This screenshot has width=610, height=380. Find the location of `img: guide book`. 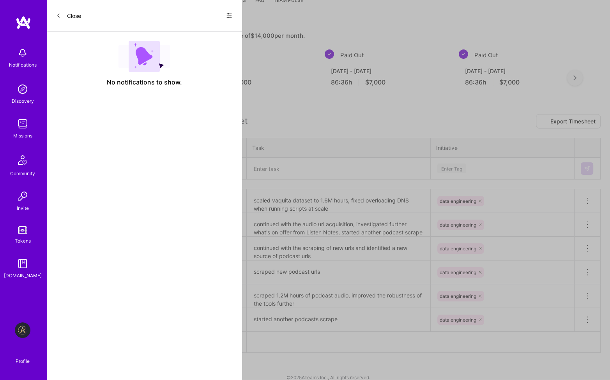

img: guide book is located at coordinates (23, 264).